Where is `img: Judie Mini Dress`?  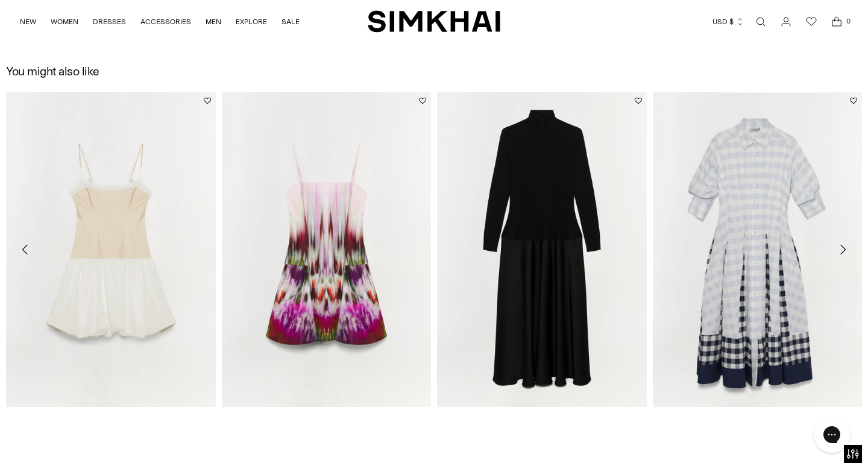 img: Judie Mini Dress is located at coordinates (327, 249).